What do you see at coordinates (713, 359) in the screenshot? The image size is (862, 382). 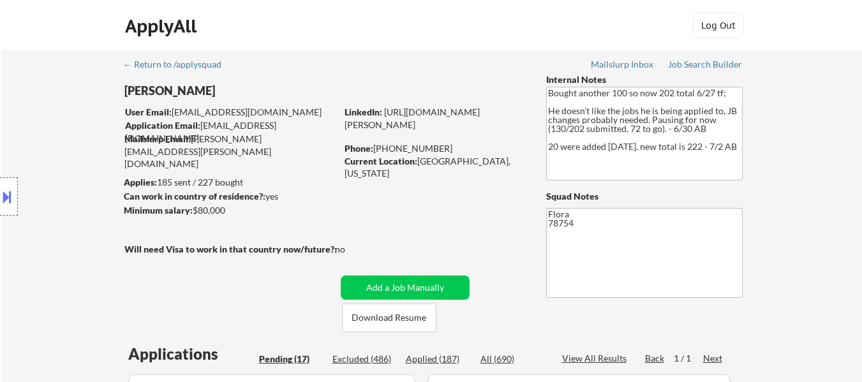 I see `div: Next` at bounding box center [713, 359].